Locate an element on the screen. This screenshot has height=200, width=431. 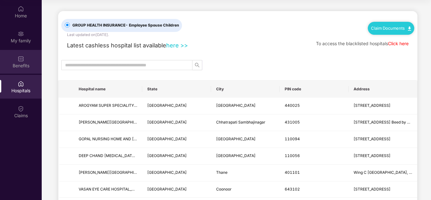
td: Coonoor is located at coordinates (245, 189).